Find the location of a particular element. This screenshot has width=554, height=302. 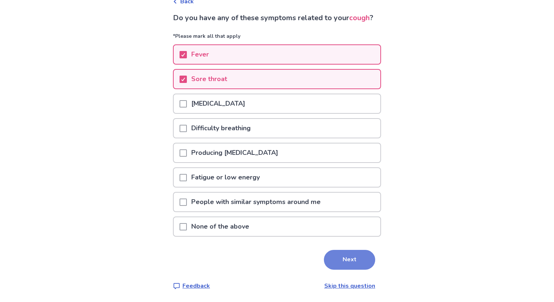

p: Feedback is located at coordinates (196, 285).